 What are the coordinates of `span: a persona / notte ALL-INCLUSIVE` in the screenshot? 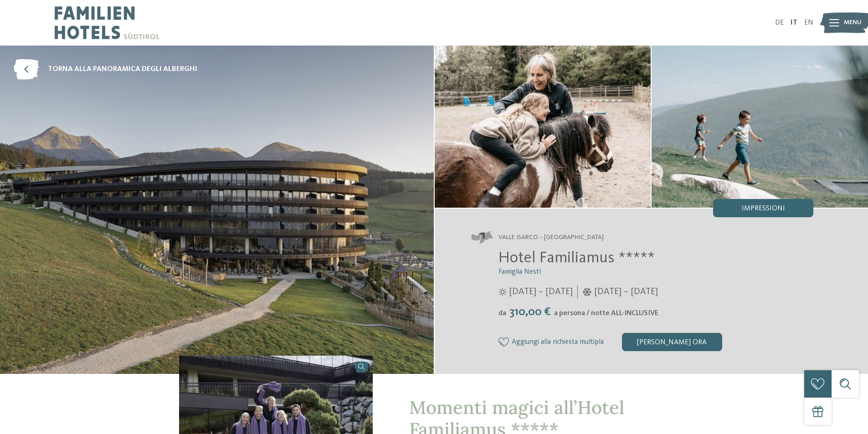 It's located at (606, 313).